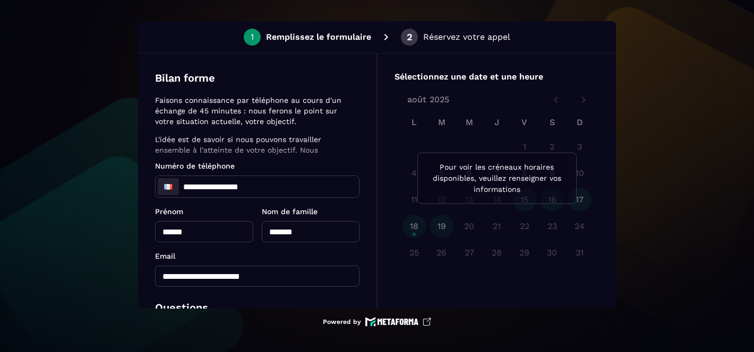 This screenshot has height=352, width=754. What do you see at coordinates (497, 178) in the screenshot?
I see `p: Pour voir les créneaux horaires disponibles, veuillez renseigner vos informations` at bounding box center [497, 178].